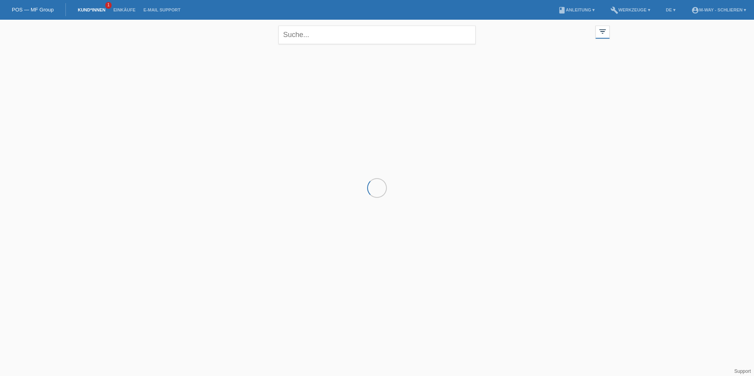  I want to click on a: bookAnleitung ▾, so click(576, 10).